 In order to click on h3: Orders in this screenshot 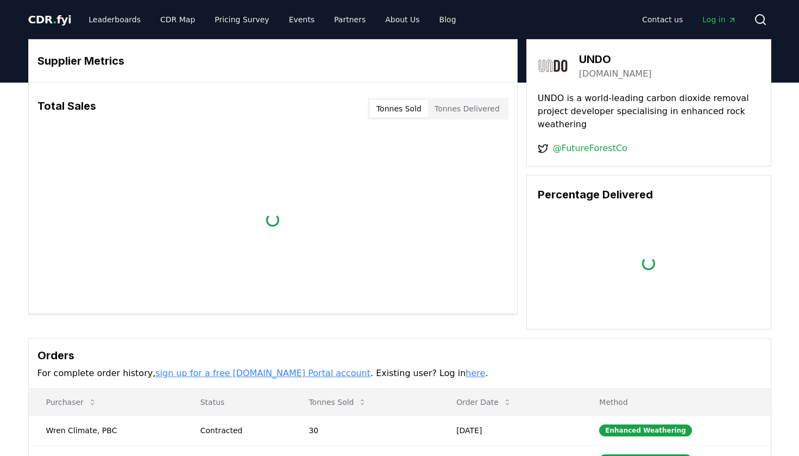, I will do `click(400, 355)`.